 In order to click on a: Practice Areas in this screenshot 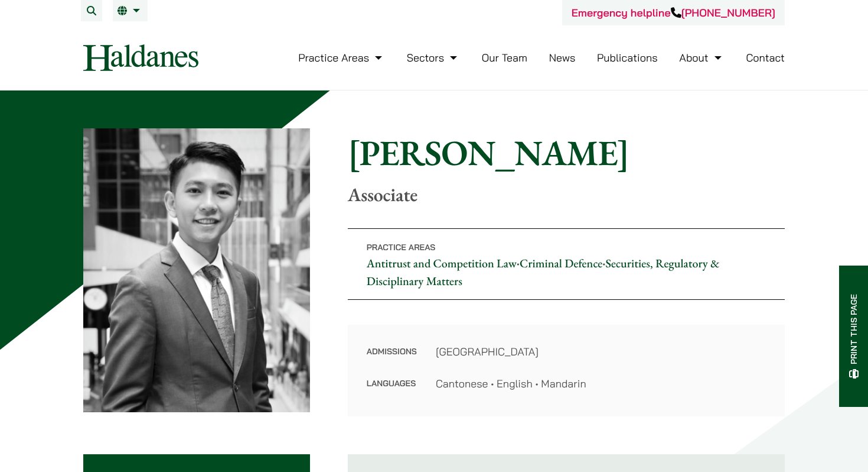, I will do `click(341, 58)`.